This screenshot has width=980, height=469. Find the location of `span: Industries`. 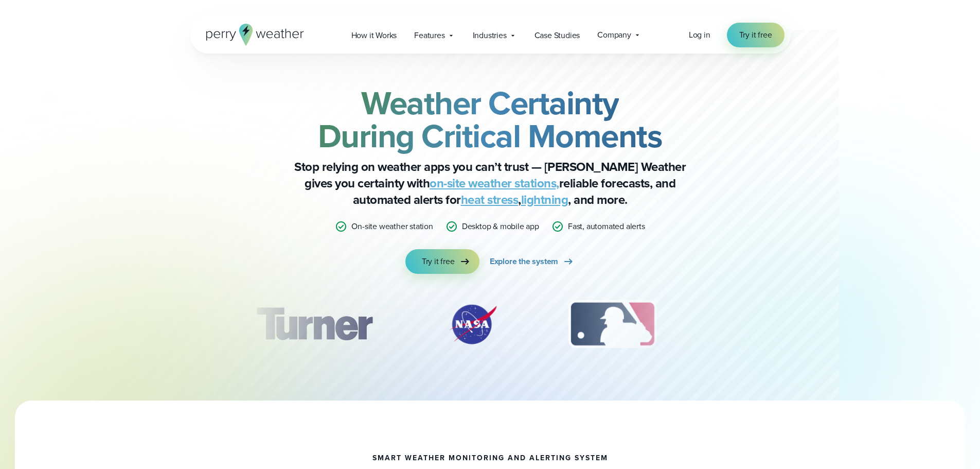

span: Industries is located at coordinates (490, 36).